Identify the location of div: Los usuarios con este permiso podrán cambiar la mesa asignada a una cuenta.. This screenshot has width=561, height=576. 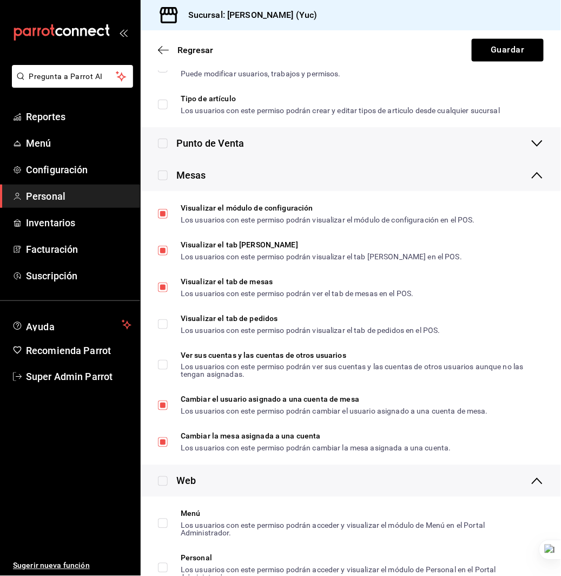
(316, 448).